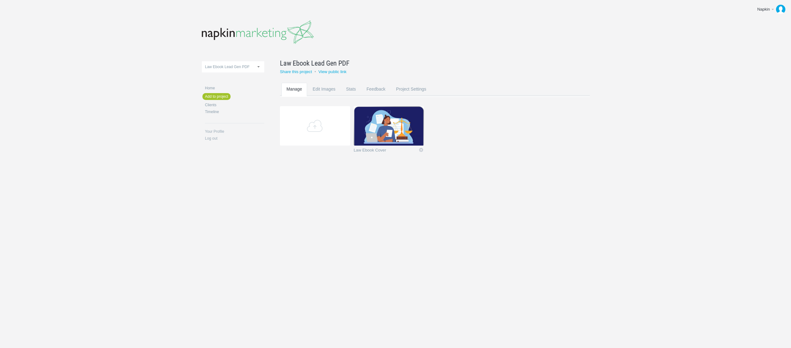 This screenshot has height=348, width=791. What do you see at coordinates (411, 95) in the screenshot?
I see `a: Project Settings` at bounding box center [411, 95].